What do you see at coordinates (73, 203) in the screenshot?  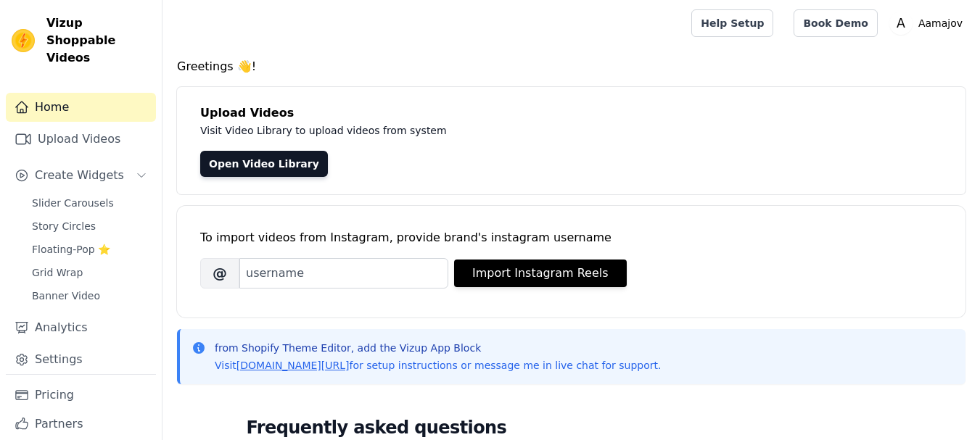 I see `span: Slider Carousels` at bounding box center [73, 203].